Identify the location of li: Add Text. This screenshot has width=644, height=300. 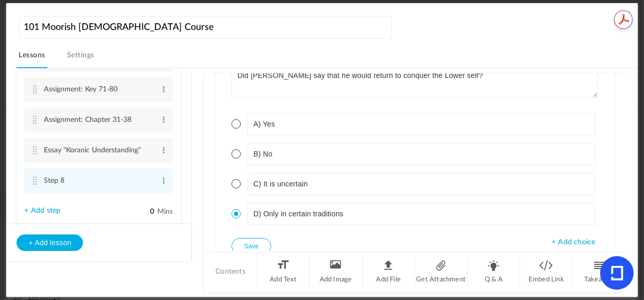
(284, 271).